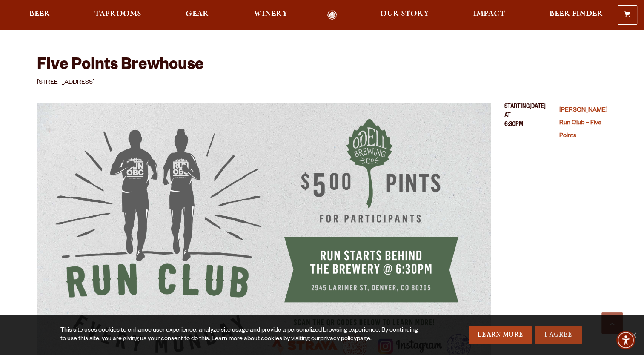  Describe the element at coordinates (558, 335) in the screenshot. I see `a: I Agree` at that location.